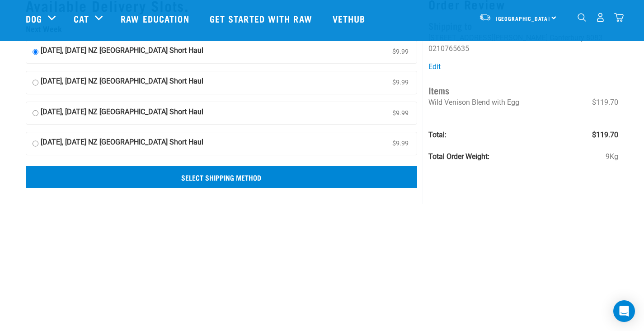 Image resolution: width=644 pixels, height=331 pixels. I want to click on img: home-icon-1@2x.png, so click(582, 17).